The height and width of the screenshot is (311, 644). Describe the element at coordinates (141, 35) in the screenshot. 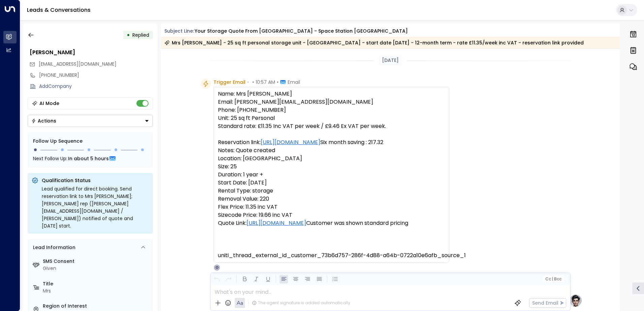

I see `span: Replied` at that location.